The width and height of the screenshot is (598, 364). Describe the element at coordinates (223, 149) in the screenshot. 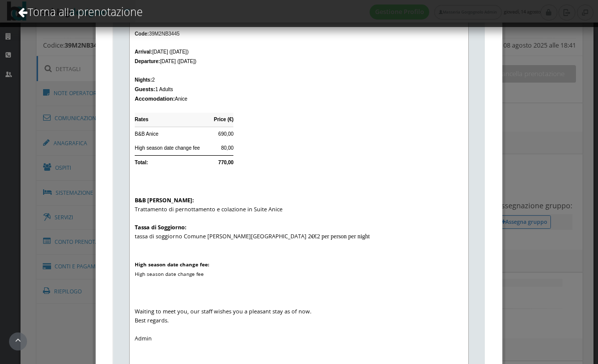

I see `td: 80,00` at that location.